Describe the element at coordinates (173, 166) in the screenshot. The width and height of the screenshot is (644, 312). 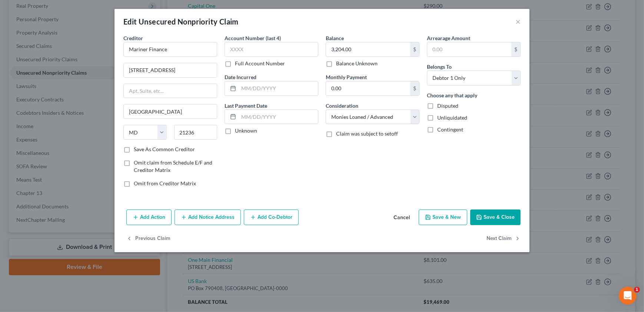
I see `span: Omit claim from Schedule E/F and Creditor Matrix` at that location.